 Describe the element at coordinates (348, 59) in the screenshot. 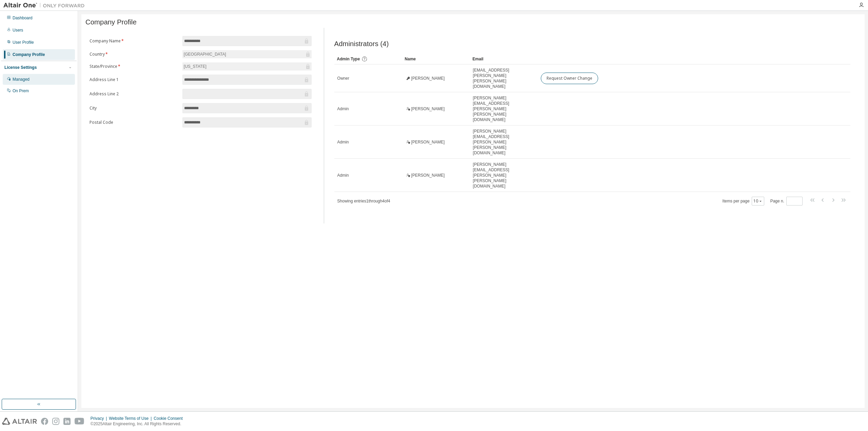

I see `span: Admin Type` at that location.